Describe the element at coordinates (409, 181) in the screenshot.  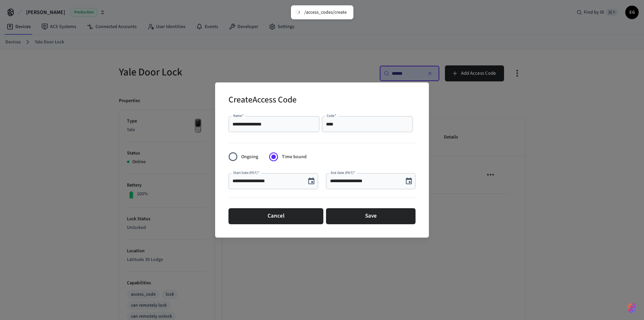
I see `button: Choose date, selected date is Feb 11, 2026` at that location.